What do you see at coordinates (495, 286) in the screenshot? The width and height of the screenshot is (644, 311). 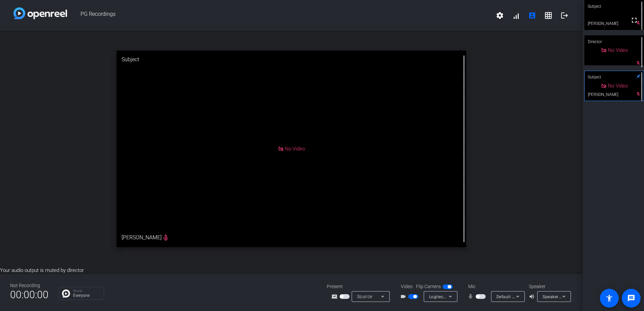 I see `div: Mic` at bounding box center [495, 286].